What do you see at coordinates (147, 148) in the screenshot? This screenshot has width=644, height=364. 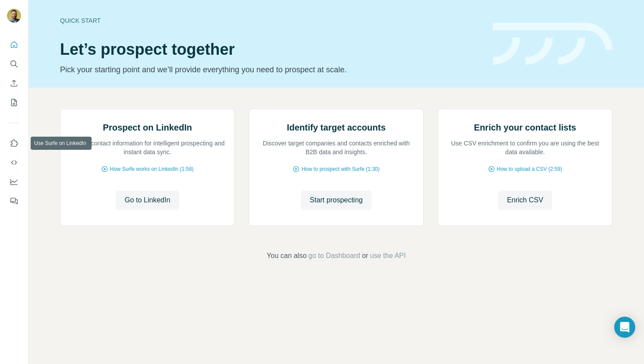 I see `p: Reveal contact information for intelligent prospecting and instant data sync.` at bounding box center [147, 148].